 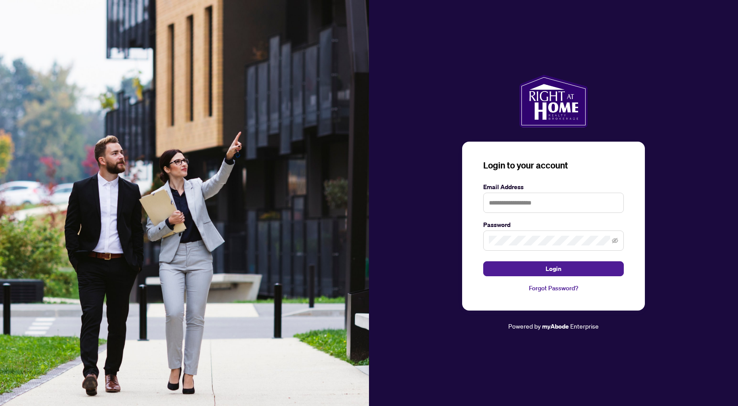 I want to click on span: Enterprise, so click(x=585, y=326).